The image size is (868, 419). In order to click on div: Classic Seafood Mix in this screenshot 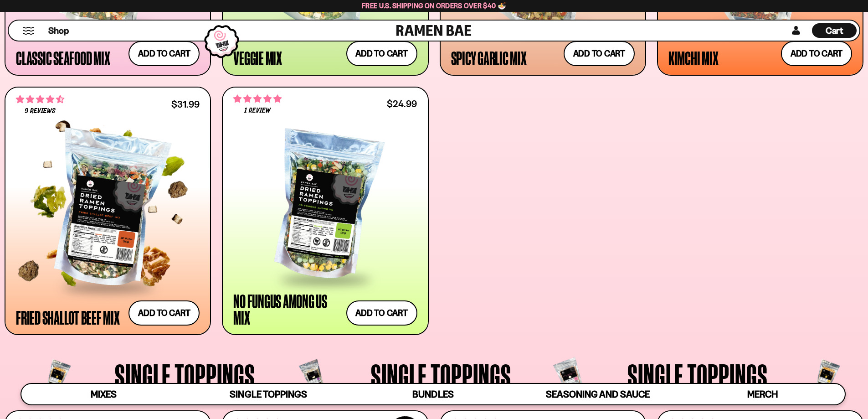, I will do `click(63, 58)`.